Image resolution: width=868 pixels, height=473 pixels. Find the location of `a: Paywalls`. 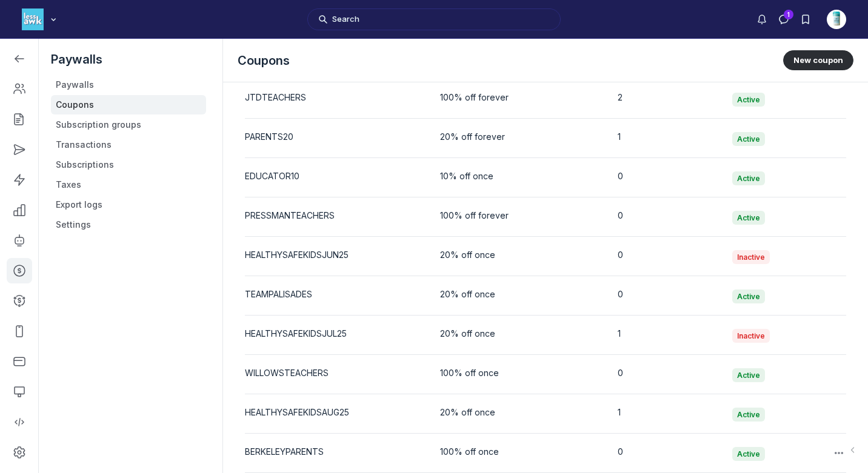

a: Paywalls is located at coordinates (129, 85).